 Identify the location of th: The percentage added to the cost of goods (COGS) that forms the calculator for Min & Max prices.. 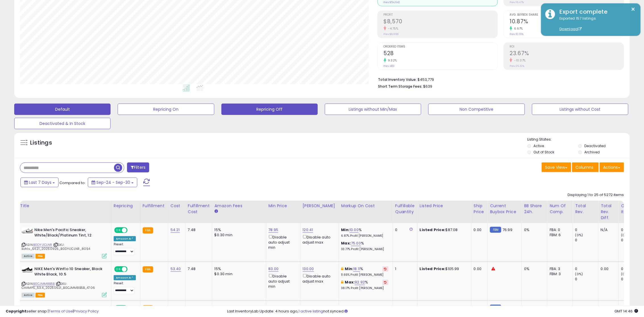
(366, 212).